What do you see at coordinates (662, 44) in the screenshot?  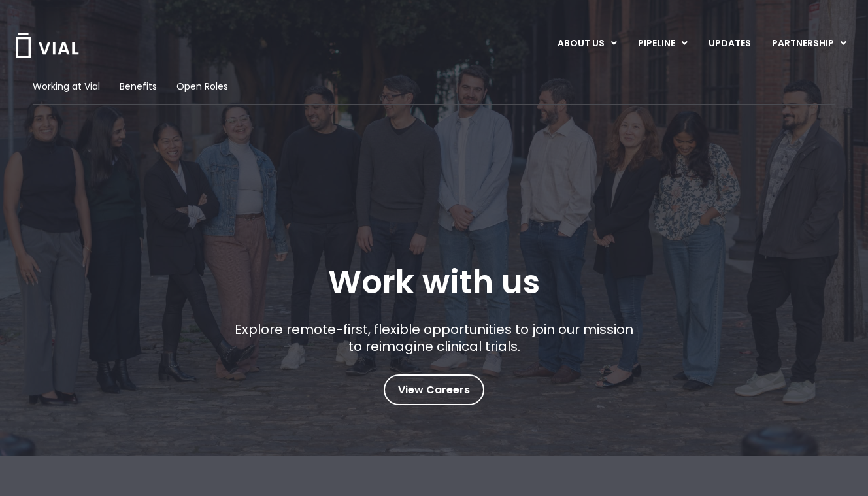 I see `a: PIPELINEMenu Toggle` at bounding box center [662, 44].